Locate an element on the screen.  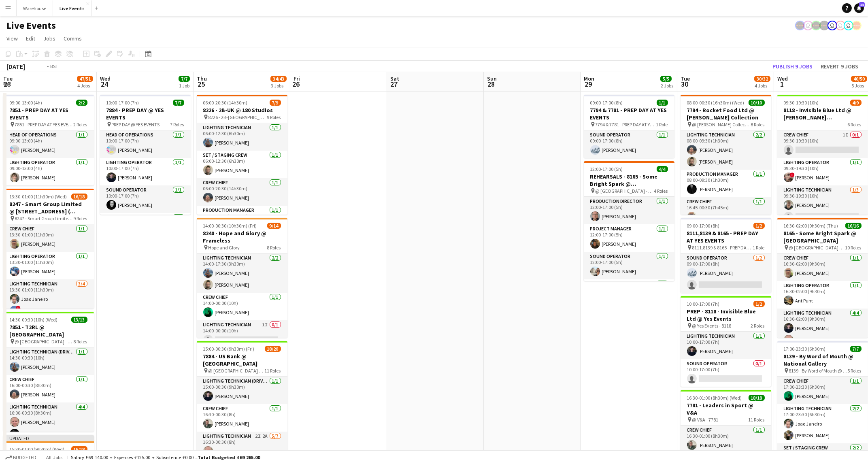
button: Live Events is located at coordinates (72, 8).